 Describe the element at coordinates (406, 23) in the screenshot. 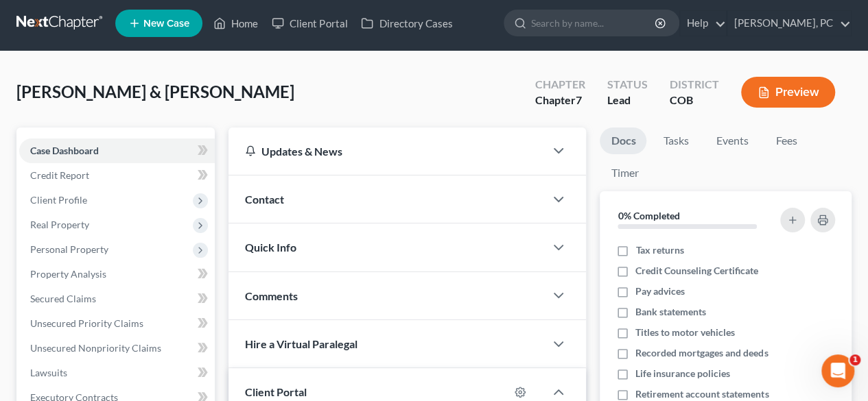

I see `a: Directory Cases` at that location.